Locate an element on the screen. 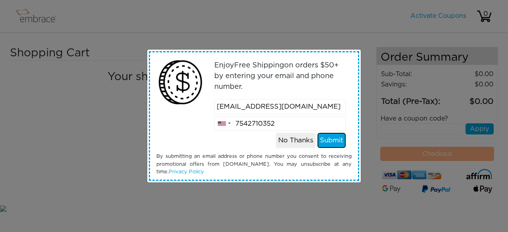 The height and width of the screenshot is (232, 508). p: Enjoy on orders $50+ by entering your email and phone number. is located at coordinates (280, 76).